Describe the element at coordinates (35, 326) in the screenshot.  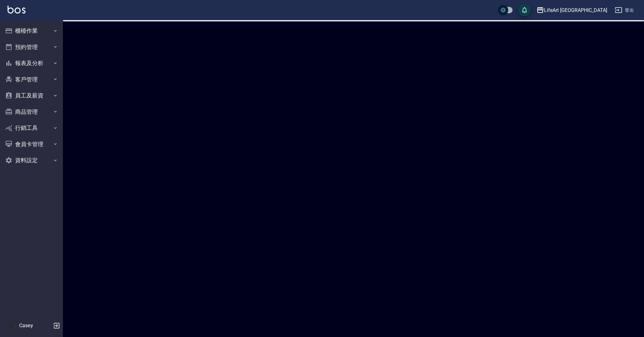
I see `h5: Casey` at that location.